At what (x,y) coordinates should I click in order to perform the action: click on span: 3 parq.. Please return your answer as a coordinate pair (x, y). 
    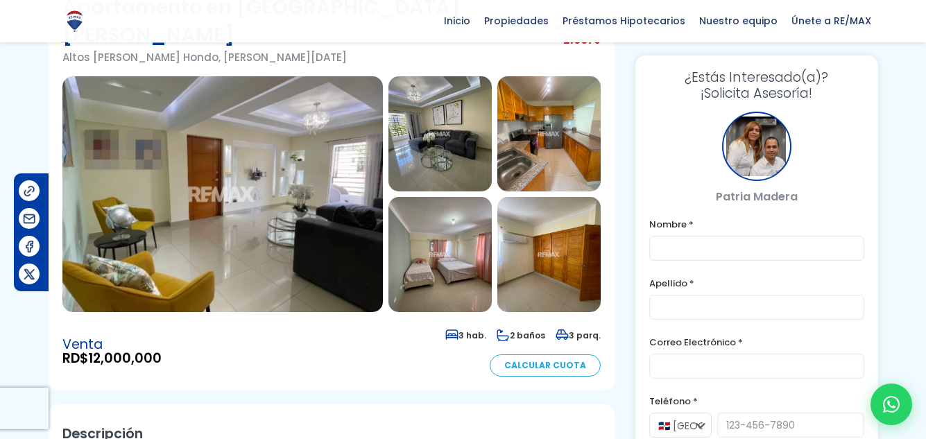
    Looking at the image, I should click on (578, 335).